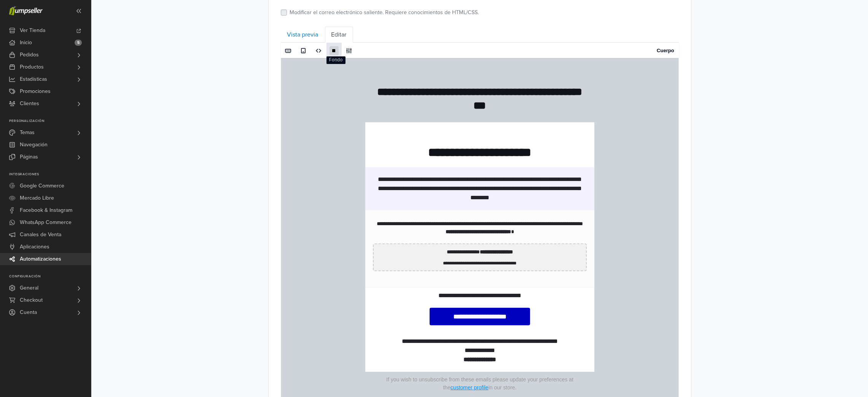  What do you see at coordinates (27, 132) in the screenshot?
I see `span: Temas` at bounding box center [27, 132].